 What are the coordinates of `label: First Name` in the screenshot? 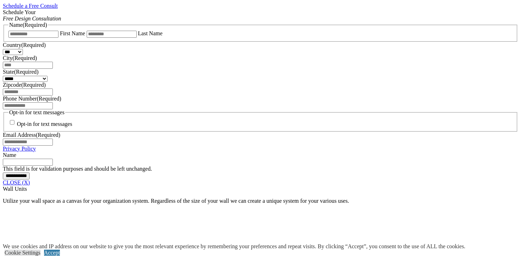 It's located at (73, 33).